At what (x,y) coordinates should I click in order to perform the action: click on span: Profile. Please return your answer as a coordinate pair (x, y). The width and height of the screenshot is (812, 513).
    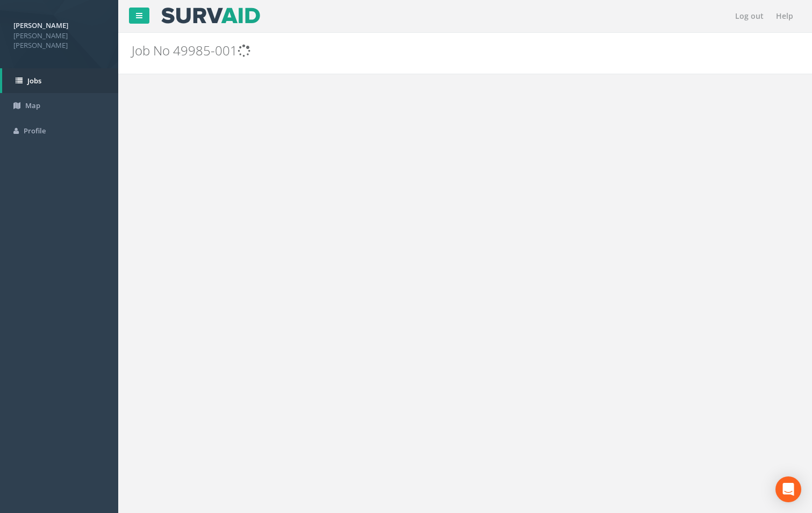
    Looking at the image, I should click on (34, 131).